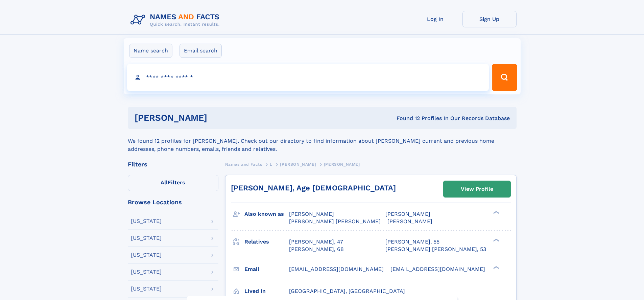  What do you see at coordinates (504, 77) in the screenshot?
I see `button: Search Button` at bounding box center [504, 77].